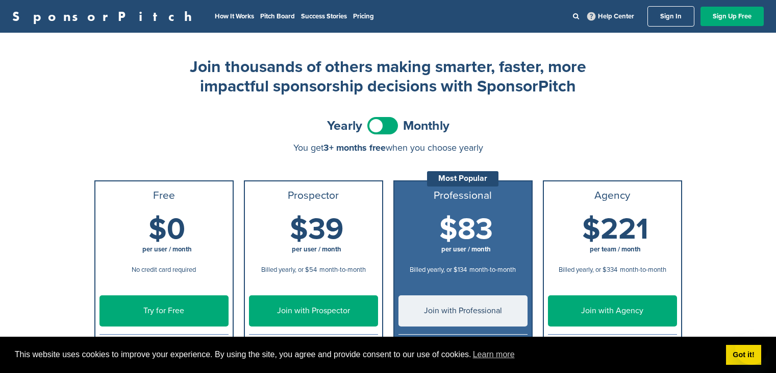  Describe the element at coordinates (588, 270) in the screenshot. I see `span: Billed yearly, or $334` at that location.